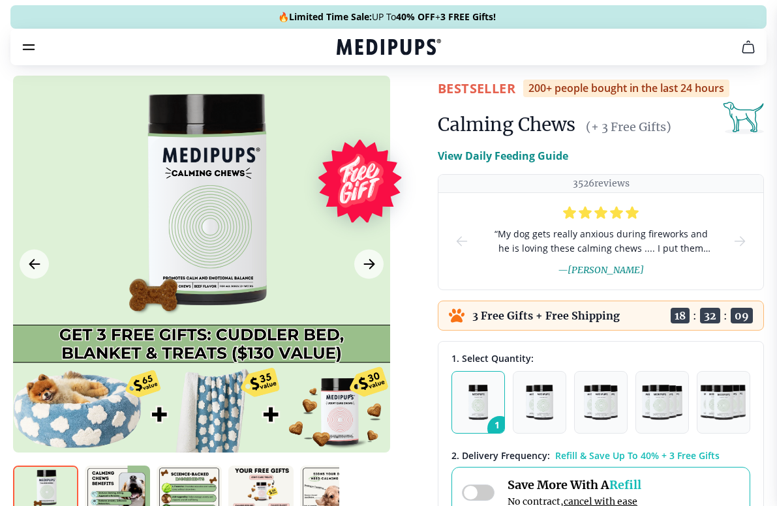 The image size is (777, 506). Describe the element at coordinates (387, 17) in the screenshot. I see `span: 🔥 UP To +` at that location.